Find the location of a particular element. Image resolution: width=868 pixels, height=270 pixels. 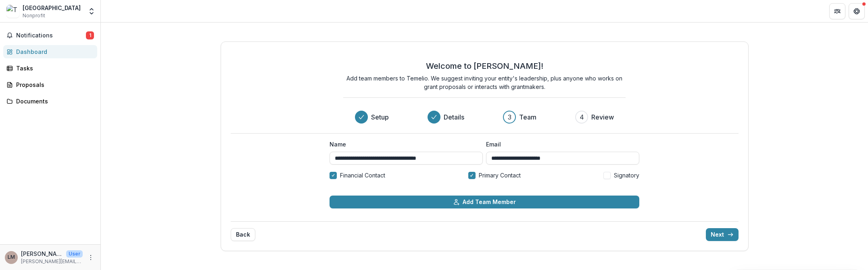

button: Add Team Member is located at coordinates (484, 202).